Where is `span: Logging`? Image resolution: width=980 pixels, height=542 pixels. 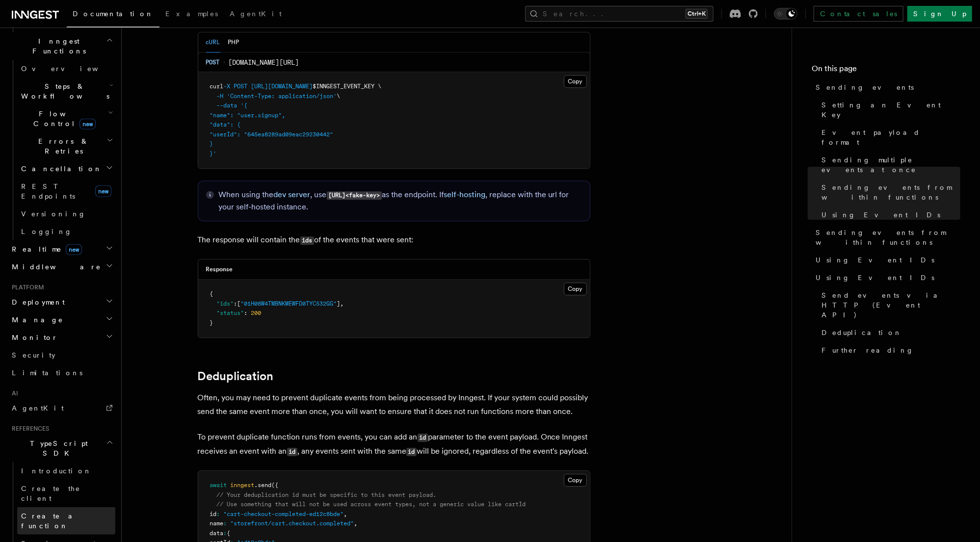 span: Logging is located at coordinates (46, 231).